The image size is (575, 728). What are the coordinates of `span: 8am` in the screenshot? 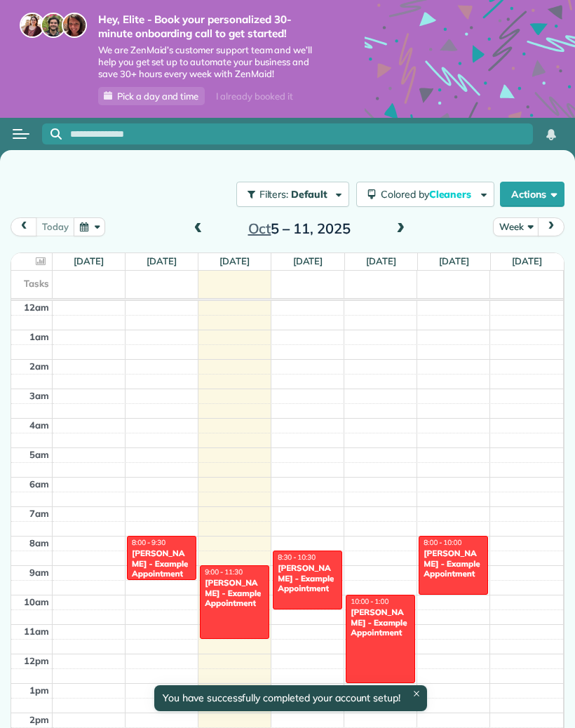 It's located at (39, 543).